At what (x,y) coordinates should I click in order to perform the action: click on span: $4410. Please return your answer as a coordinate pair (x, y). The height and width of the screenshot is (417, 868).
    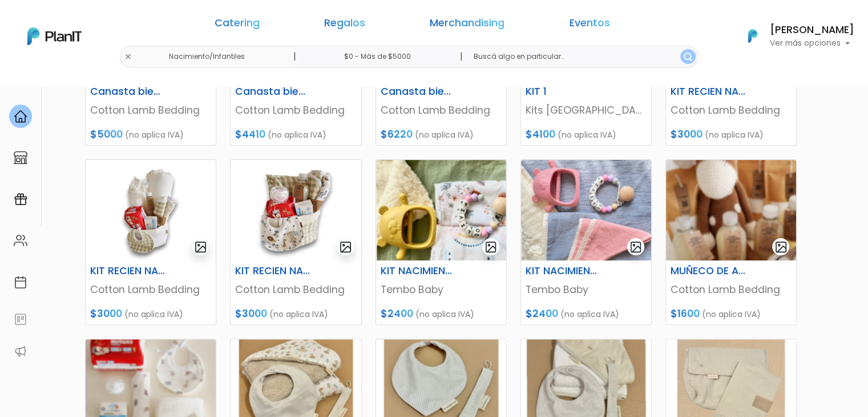
    Looking at the image, I should click on (250, 134).